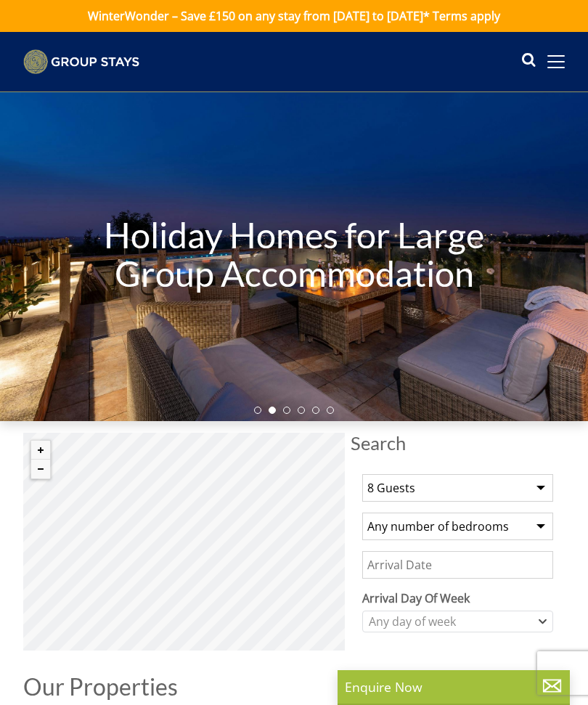 This screenshot has width=588, height=705. I want to click on label: Arrival Day Of Week, so click(458, 598).